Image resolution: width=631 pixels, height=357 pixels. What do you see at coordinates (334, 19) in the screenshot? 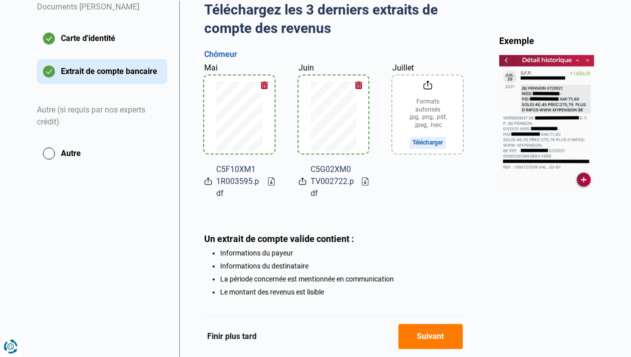
I see `h2: Téléchargez les 3 derniers extraits de compte des revenus` at bounding box center [334, 19].